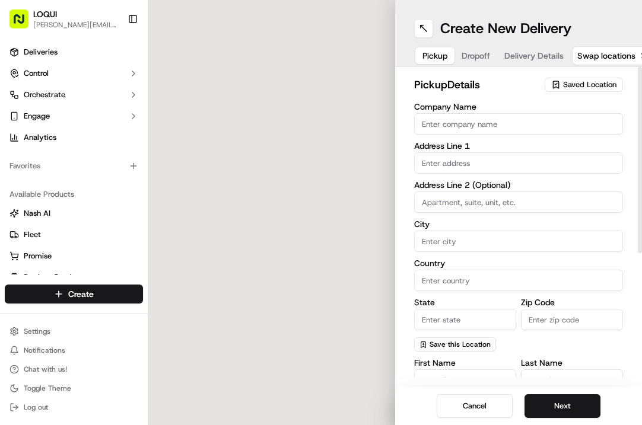 This screenshot has width=642, height=425. Describe the element at coordinates (74, 235) in the screenshot. I see `button: Fleet` at that location.